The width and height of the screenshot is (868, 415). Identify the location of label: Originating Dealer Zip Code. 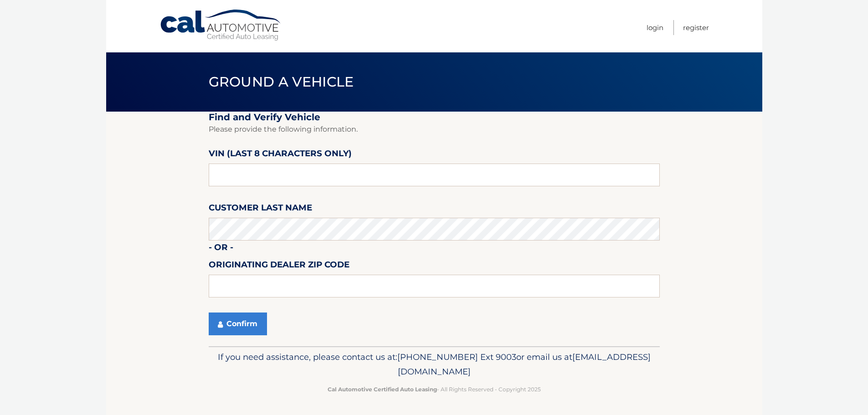
(279, 266).